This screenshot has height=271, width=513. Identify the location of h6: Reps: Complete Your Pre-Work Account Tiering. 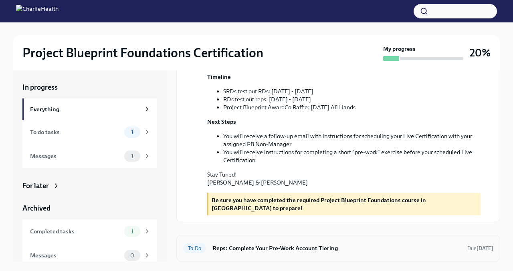
(337, 249).